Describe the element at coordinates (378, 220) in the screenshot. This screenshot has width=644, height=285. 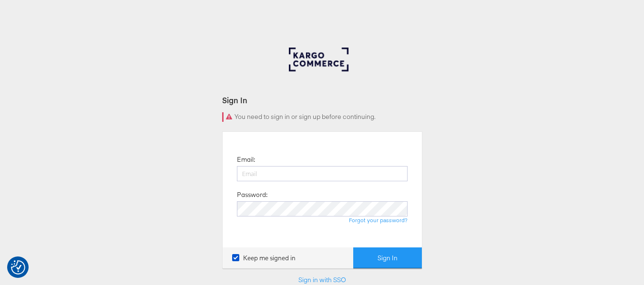
I see `a: Forgot your password?` at that location.